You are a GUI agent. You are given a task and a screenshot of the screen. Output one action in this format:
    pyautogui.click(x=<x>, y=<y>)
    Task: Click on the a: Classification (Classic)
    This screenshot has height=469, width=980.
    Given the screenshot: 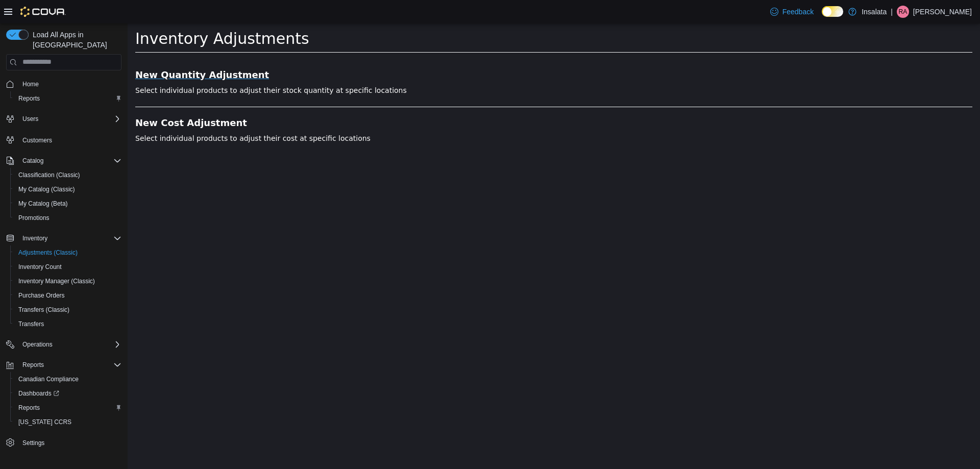 What is the action you would take?
    pyautogui.click(x=49, y=175)
    